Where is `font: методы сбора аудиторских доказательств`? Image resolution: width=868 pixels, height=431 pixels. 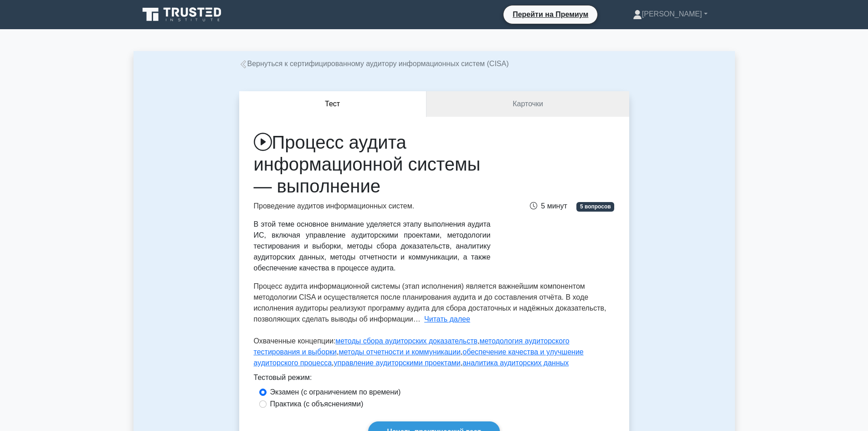
font: методы сбора аудиторских доказательств is located at coordinates (406, 340).